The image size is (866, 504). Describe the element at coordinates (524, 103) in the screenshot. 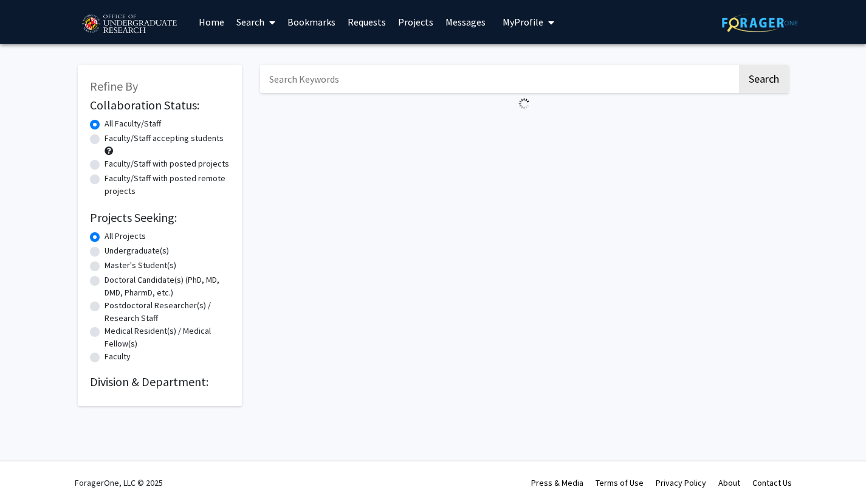

I see `img: Loading` at that location.